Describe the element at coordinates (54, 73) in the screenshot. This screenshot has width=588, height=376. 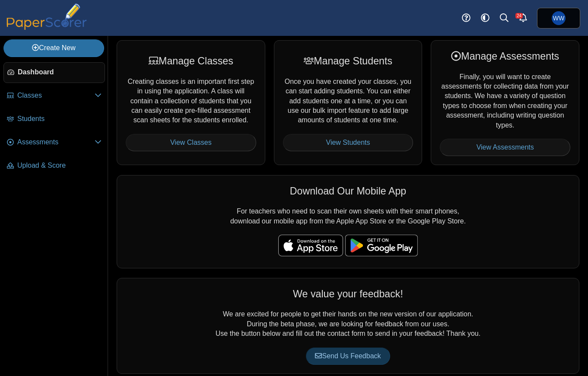
I see `a: Dashboard` at that location.